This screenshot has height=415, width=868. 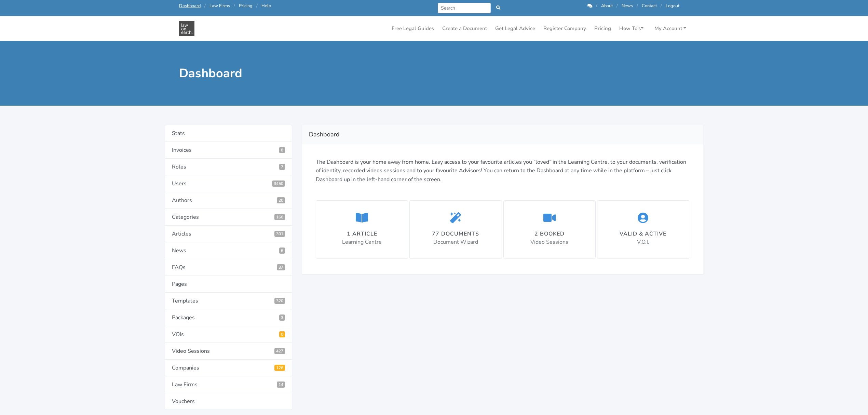 I want to click on span: 8, so click(x=282, y=150).